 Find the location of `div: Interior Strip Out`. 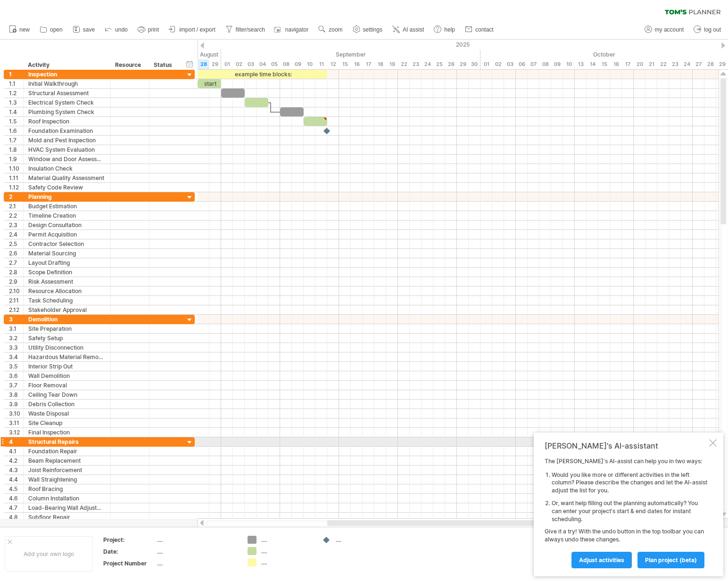

div: Interior Strip Out is located at coordinates (67, 366).